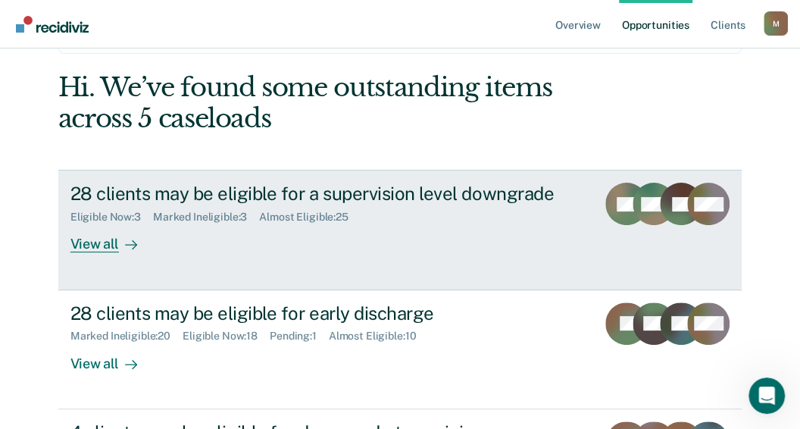 The height and width of the screenshot is (429, 800). Describe the element at coordinates (327, 193) in the screenshot. I see `div: 28 clients may be eligible for a supervision level downgrade` at that location.